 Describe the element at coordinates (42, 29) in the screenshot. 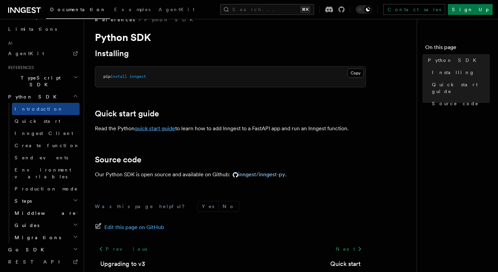

I see `a: Limitations` at that location.